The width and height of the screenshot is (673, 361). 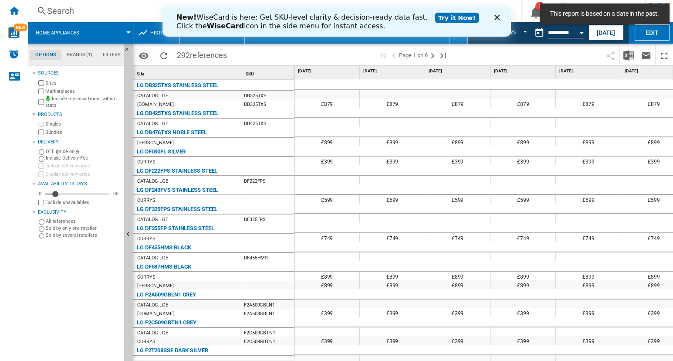 What do you see at coordinates (83, 83) in the screenshot?
I see `label: Sites` at bounding box center [83, 83].